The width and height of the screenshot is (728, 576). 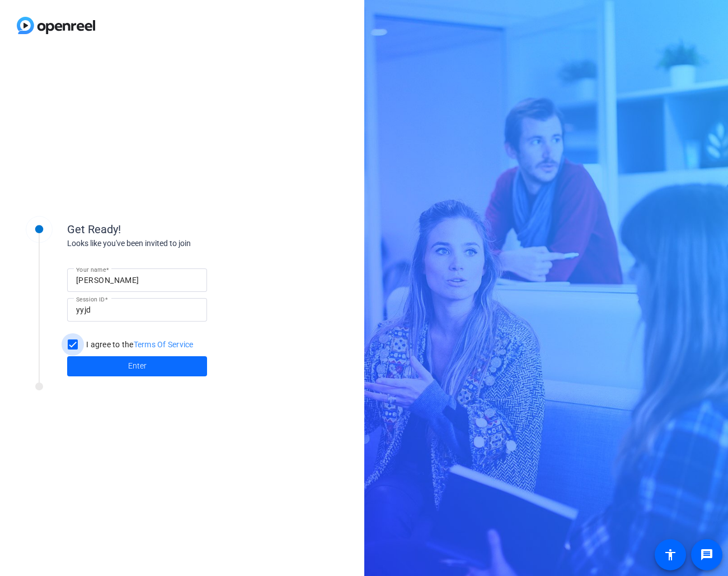 What do you see at coordinates (179, 229) in the screenshot?
I see `div: Get Ready!` at bounding box center [179, 229].